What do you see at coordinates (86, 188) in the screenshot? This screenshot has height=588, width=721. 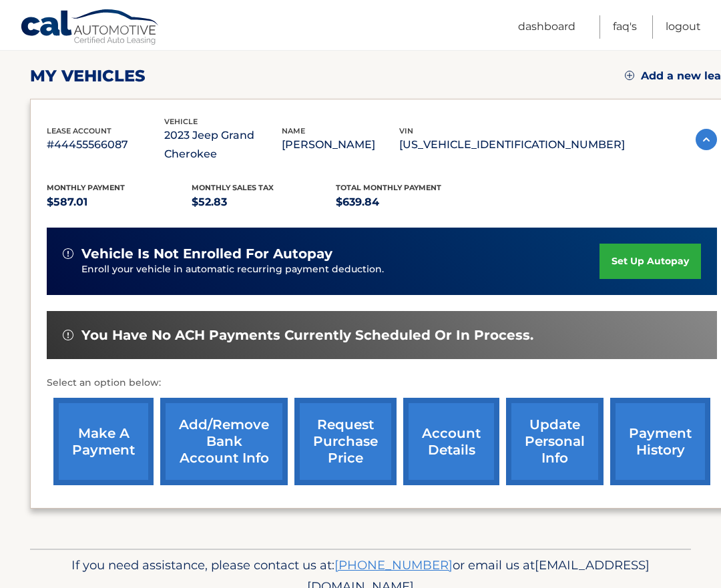 I see `span: Monthly Payment` at bounding box center [86, 188].